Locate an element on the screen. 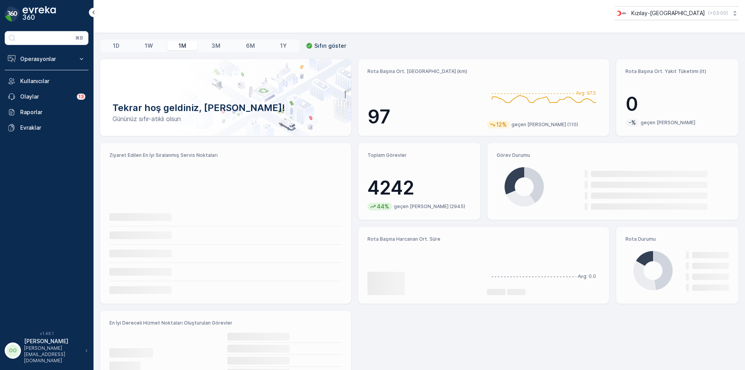 This screenshot has width=745, height=370. p: 12% is located at coordinates (501, 125).